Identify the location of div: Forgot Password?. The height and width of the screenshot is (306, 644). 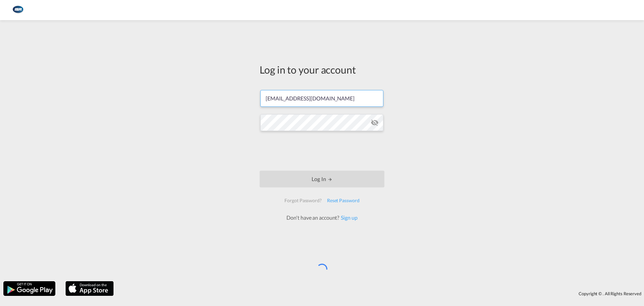
(303, 201).